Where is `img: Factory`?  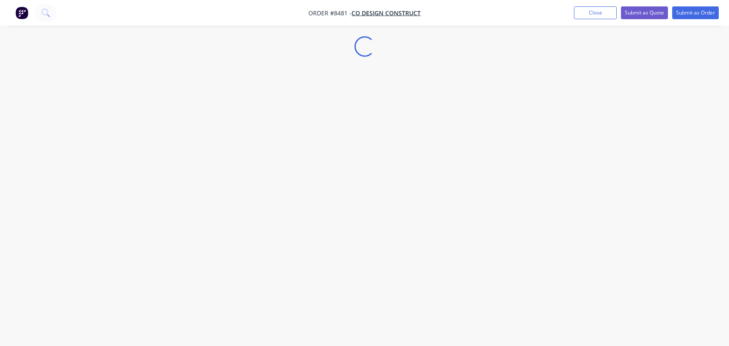
img: Factory is located at coordinates (22, 13).